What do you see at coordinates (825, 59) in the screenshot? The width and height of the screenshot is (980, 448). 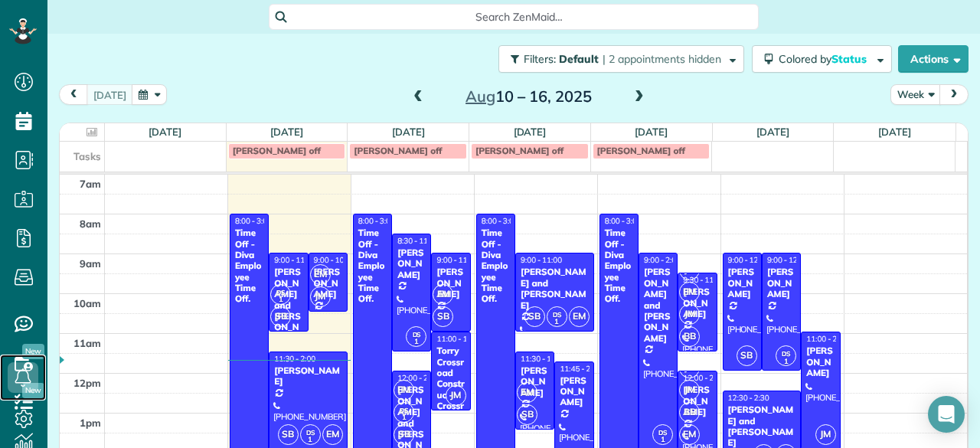 I see `span: Colored by` at bounding box center [825, 59].